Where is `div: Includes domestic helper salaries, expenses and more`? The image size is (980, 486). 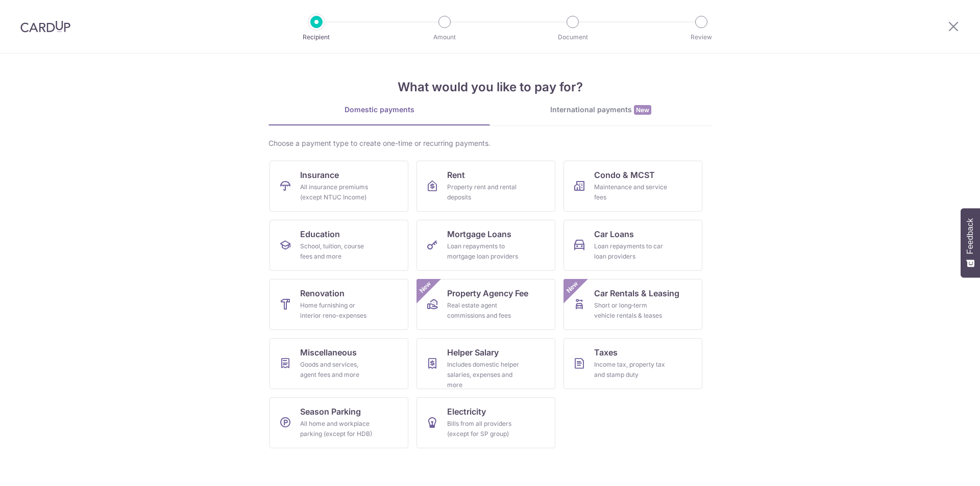
div: Includes domestic helper salaries, expenses and more is located at coordinates (484, 375).